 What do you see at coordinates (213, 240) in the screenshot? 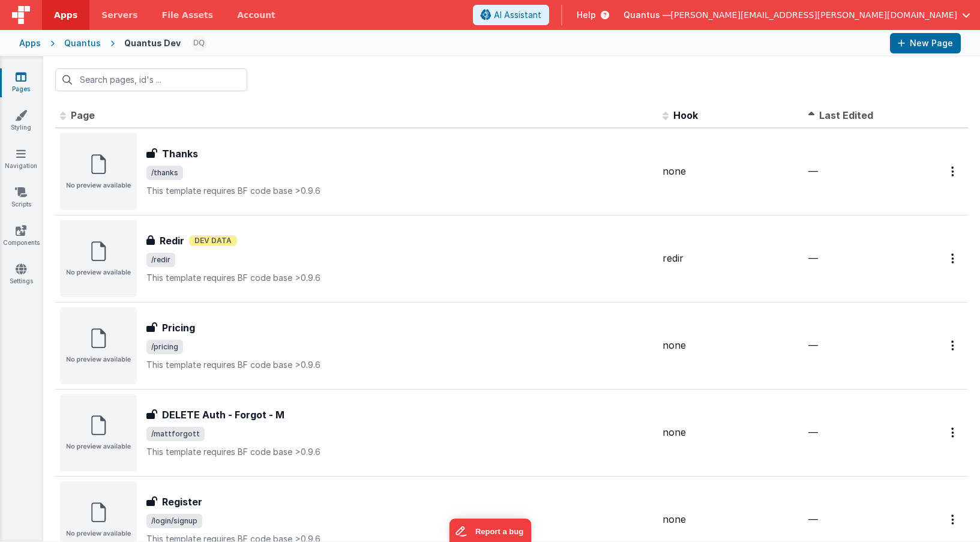
I see `span: Dev Data` at bounding box center [213, 240].